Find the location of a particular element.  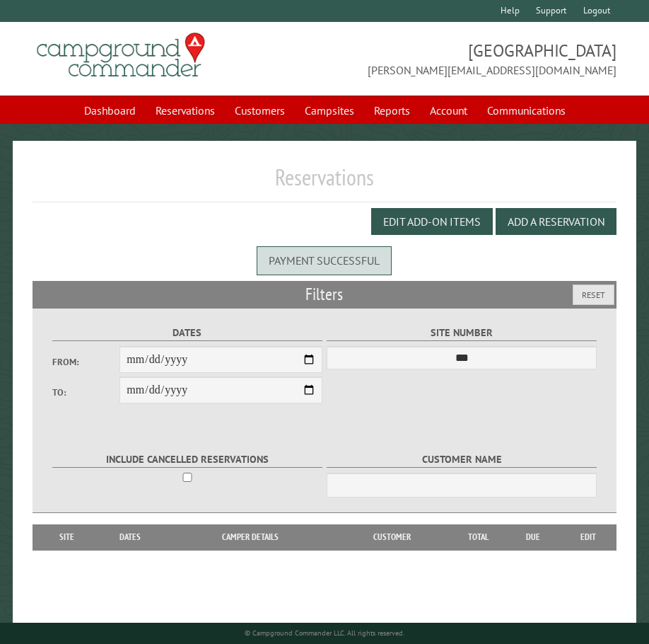

th: Camper Details is located at coordinates (250, 537).